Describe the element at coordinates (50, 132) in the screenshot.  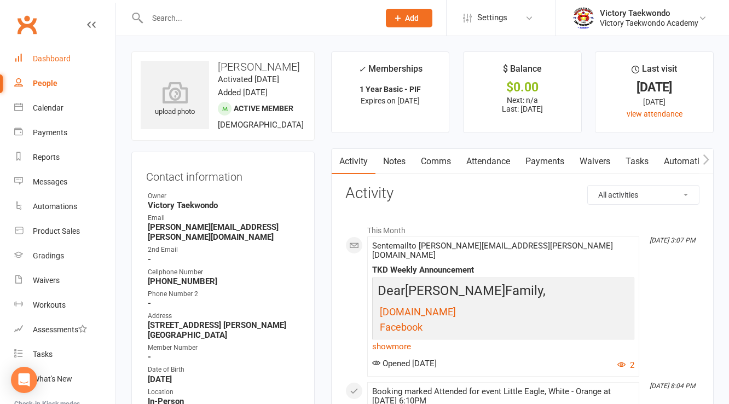
I see `div: Payments` at that location.